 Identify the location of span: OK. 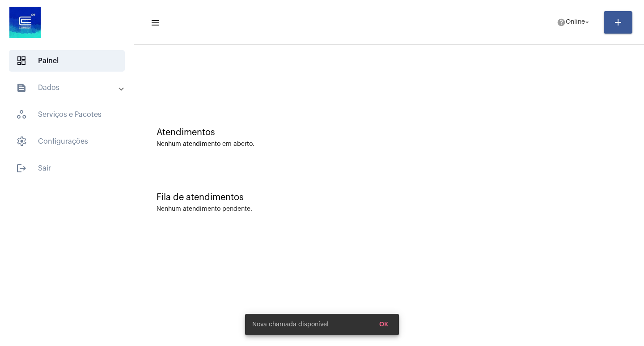
(384, 325).